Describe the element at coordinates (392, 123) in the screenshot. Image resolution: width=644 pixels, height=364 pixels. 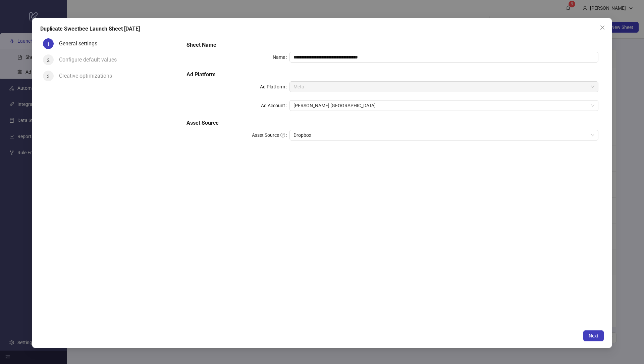
I see `h5: Asset Source` at that location.